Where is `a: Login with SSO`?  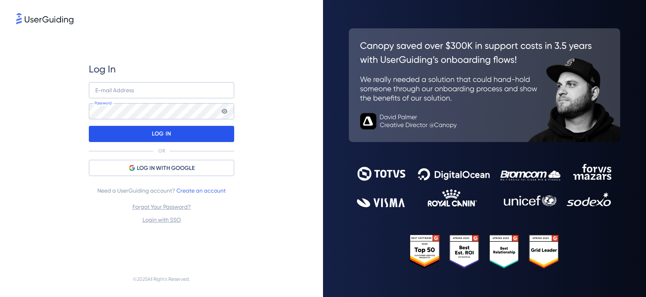 a: Login with SSO is located at coordinates (162, 219).